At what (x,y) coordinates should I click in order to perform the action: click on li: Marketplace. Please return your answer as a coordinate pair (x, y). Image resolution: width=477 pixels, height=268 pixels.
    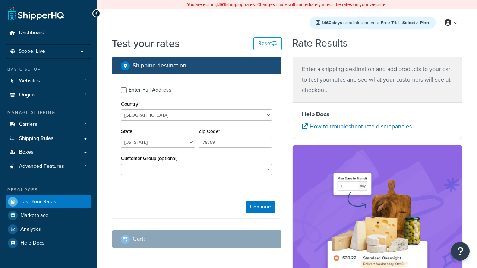
    Looking at the image, I should click on (48, 216).